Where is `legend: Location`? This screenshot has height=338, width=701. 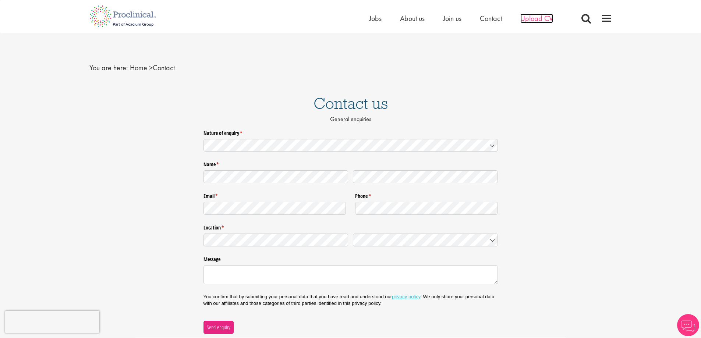
legend: Location is located at coordinates (351, 227).